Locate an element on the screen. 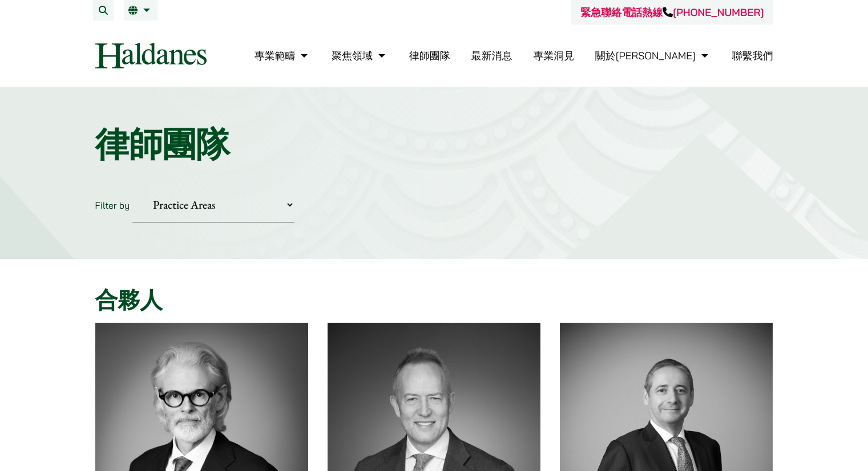  a: 聚焦領域 is located at coordinates (360, 55).